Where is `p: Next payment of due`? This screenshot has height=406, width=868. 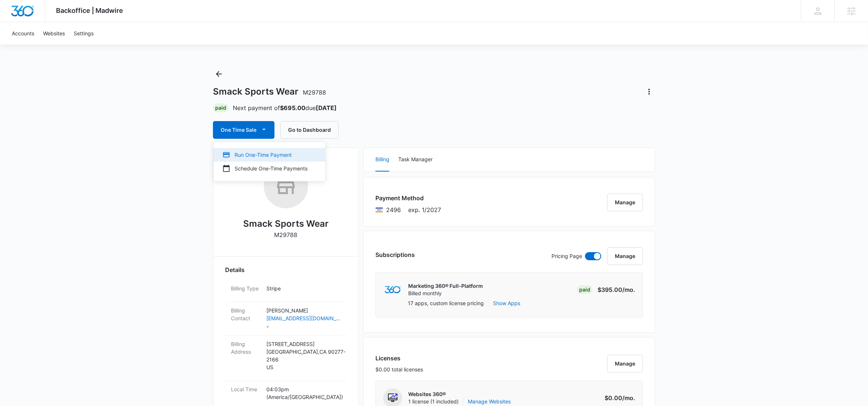
p: Next payment of due is located at coordinates (285, 108).